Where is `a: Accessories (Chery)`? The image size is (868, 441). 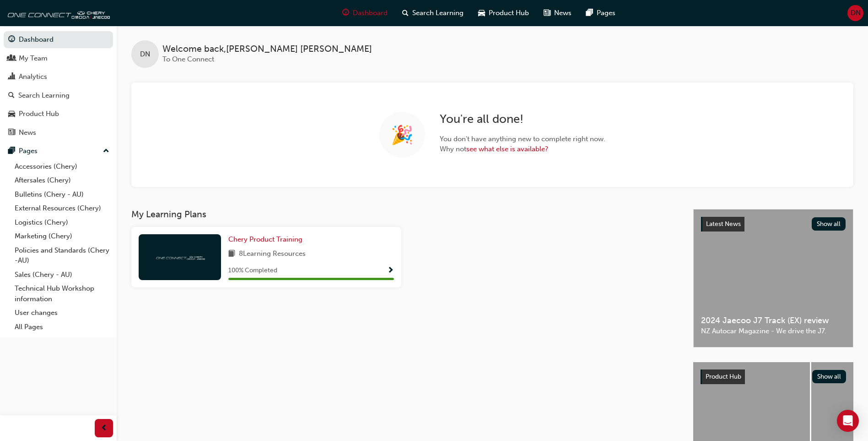 a: Accessories (Chery) is located at coordinates (62, 167).